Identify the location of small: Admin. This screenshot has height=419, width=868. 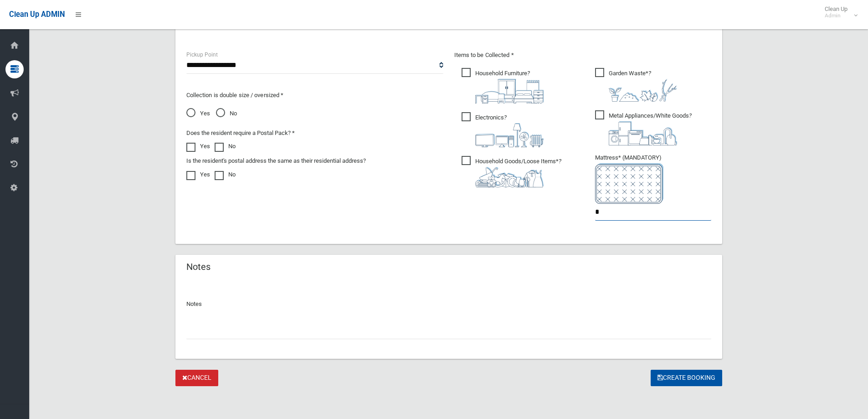
(836, 16).